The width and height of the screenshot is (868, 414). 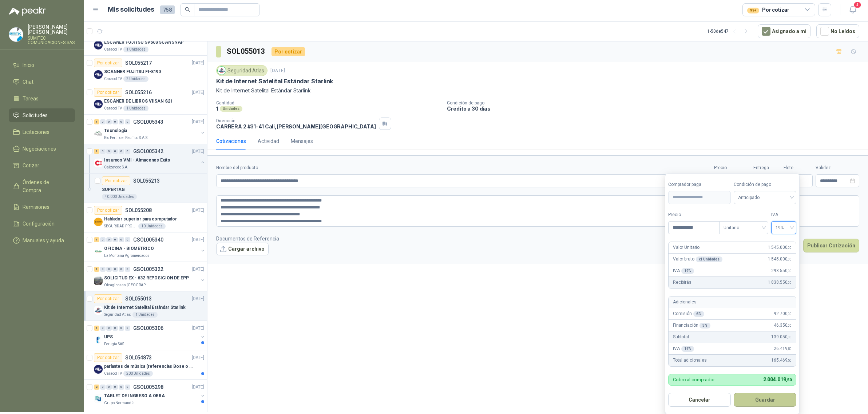 I want to click on div: Cotizaciones, so click(x=231, y=141).